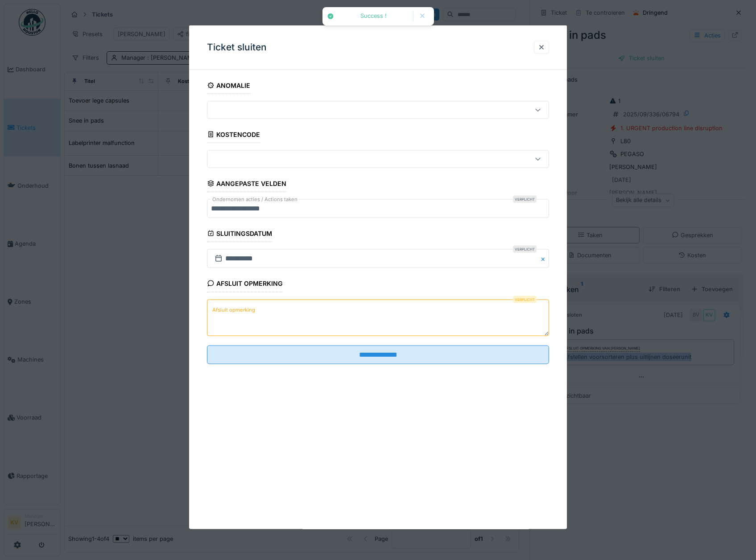 This screenshot has width=756, height=560. I want to click on div: Aangepaste velden, so click(247, 185).